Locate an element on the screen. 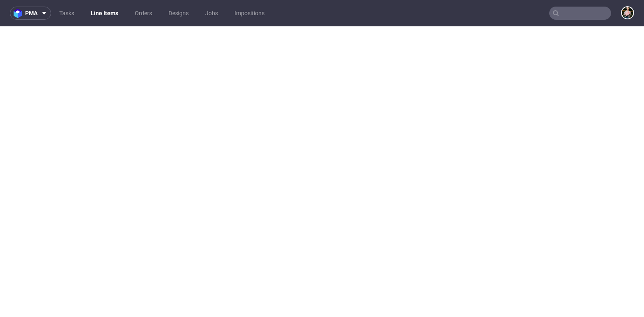  a: Orders is located at coordinates (143, 13).